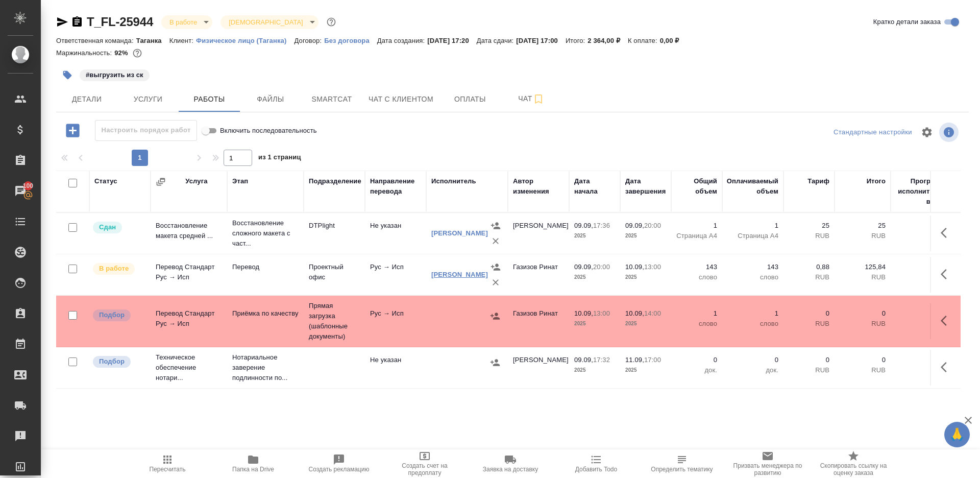 The width and height of the screenshot is (980, 478). What do you see at coordinates (153, 40) in the screenshot?
I see `p: Таганка` at bounding box center [153, 40].